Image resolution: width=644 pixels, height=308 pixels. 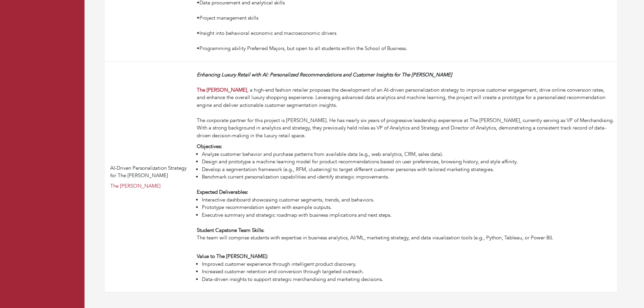 What do you see at coordinates (408, 272) in the screenshot?
I see `li: Increased customer retention and conversion through targeted outreach.` at bounding box center [408, 272].